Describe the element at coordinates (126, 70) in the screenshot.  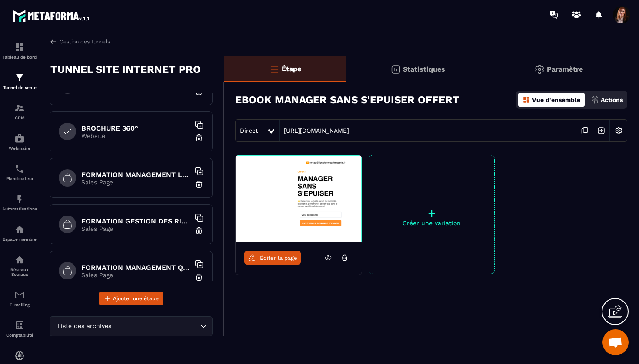
I see `p: TUNNEL SITE INTERNET PRO` at that location.